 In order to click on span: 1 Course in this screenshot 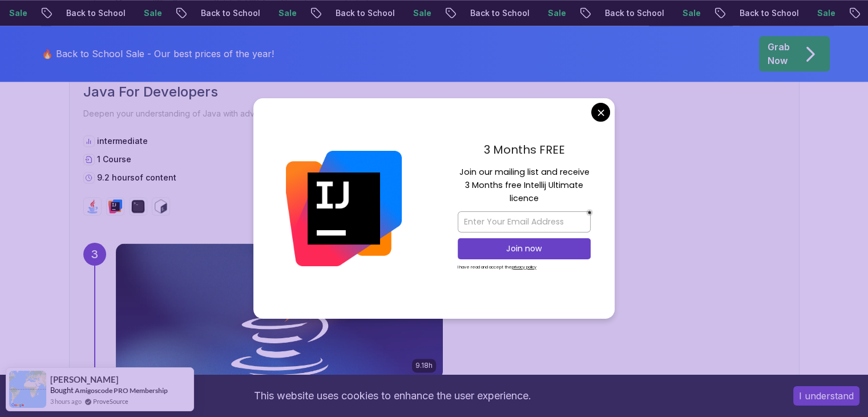, I will do `click(114, 159)`.